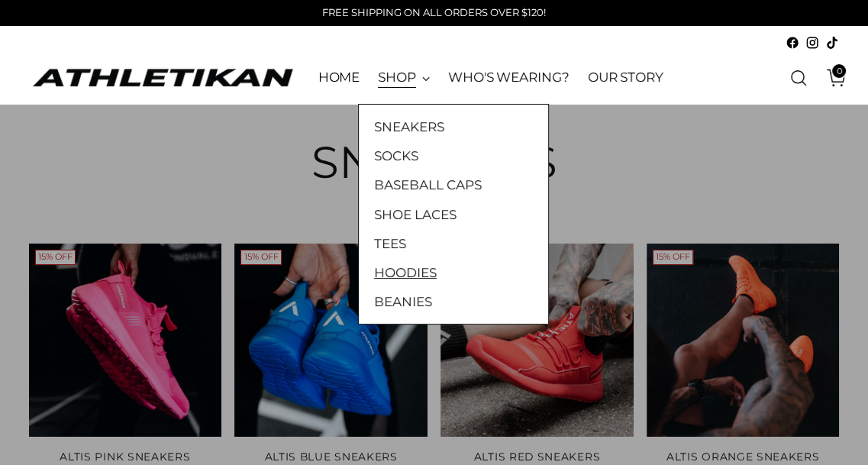 The image size is (868, 465). What do you see at coordinates (831, 78) in the screenshot?
I see `a: Open cart modal` at bounding box center [831, 78].